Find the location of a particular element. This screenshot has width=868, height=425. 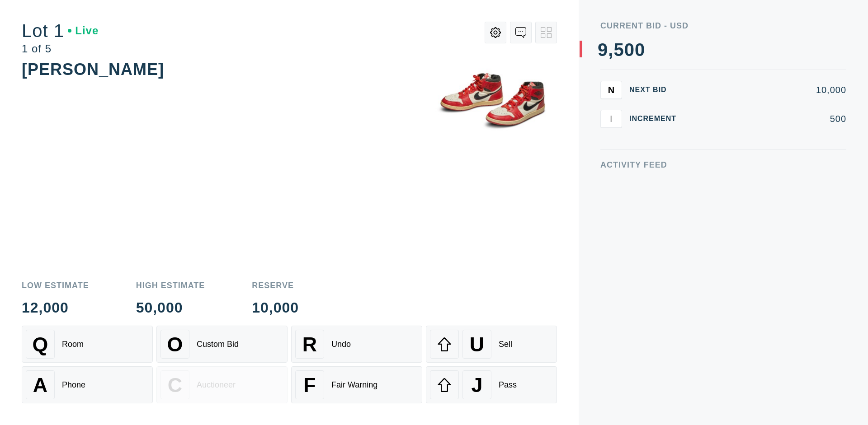

span: U is located at coordinates (477, 344).